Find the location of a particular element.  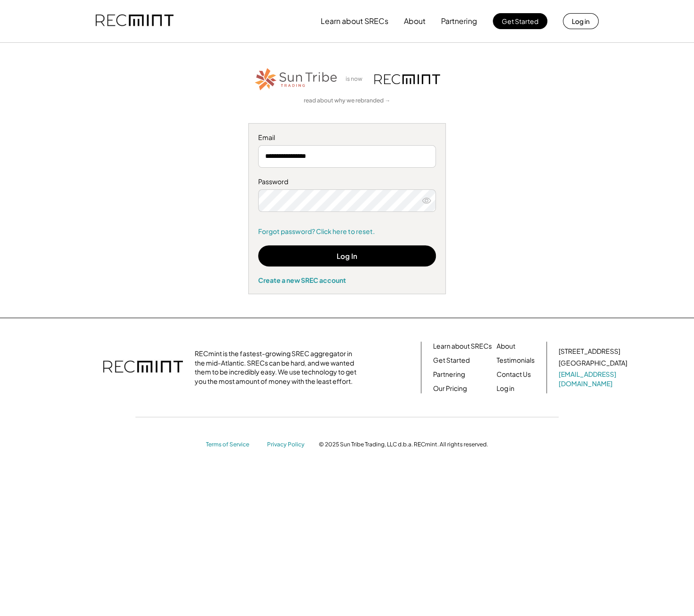

div: RECmint is the fastest-growing SREC aggregator in the mid-Atlantic. SRECs can be hard, and we wan... is located at coordinates (278, 367).